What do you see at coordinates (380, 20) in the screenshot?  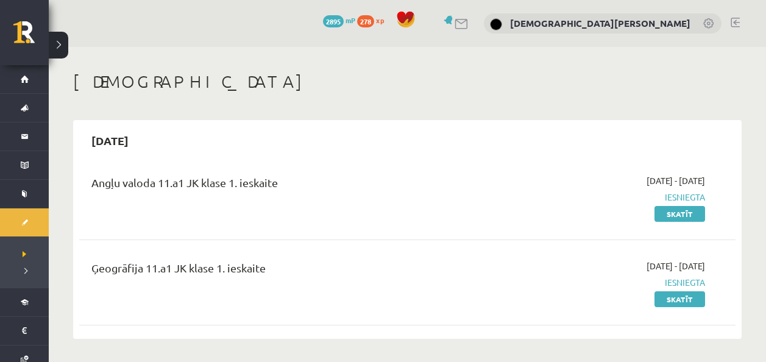 I see `span: xp` at bounding box center [380, 20].